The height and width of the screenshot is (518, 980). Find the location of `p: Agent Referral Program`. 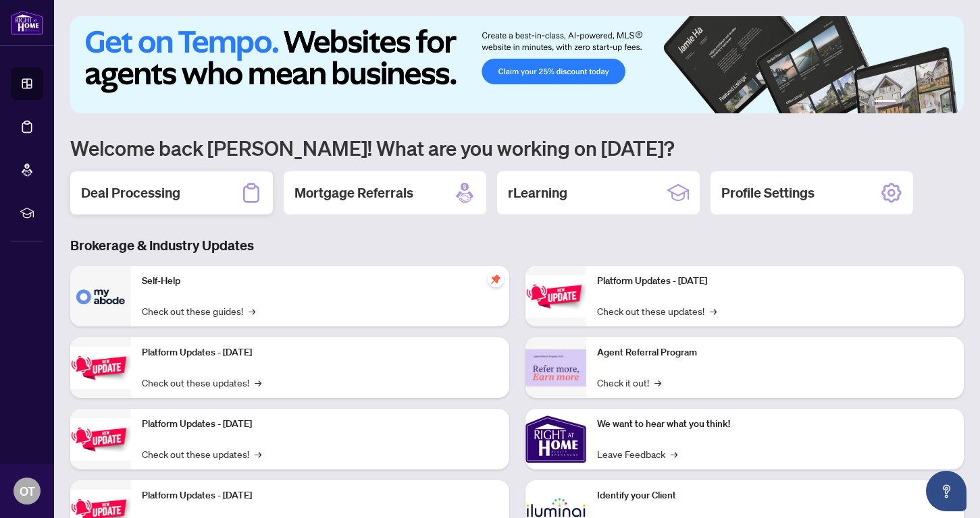

p: Agent Referral Program is located at coordinates (776, 353).